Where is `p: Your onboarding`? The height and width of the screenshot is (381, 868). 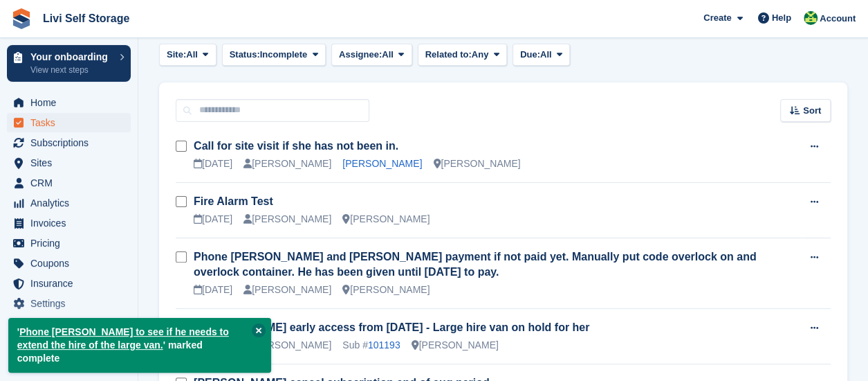
p: Your onboarding is located at coordinates (72, 57).